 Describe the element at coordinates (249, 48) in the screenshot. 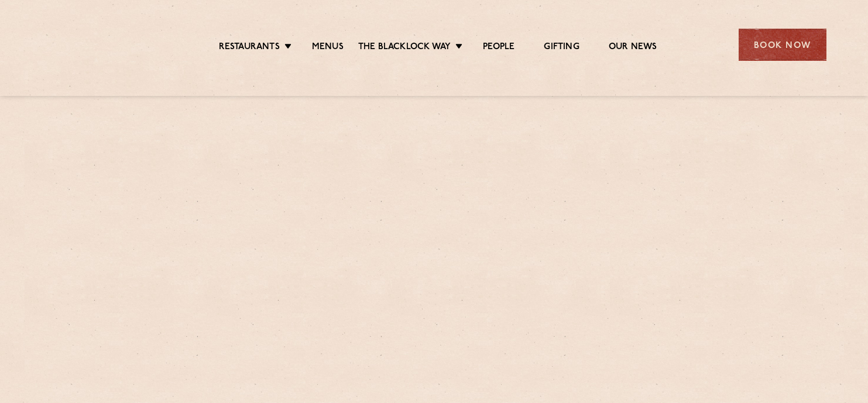

I see `a: Restaurants` at that location.